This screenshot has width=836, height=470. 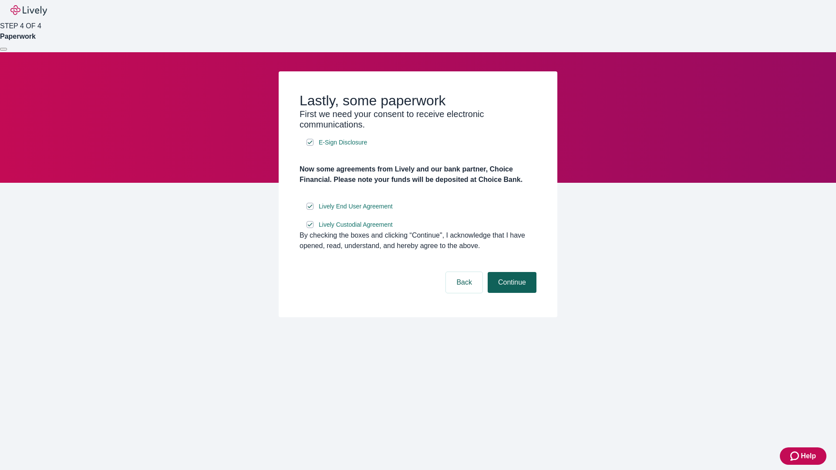 What do you see at coordinates (356, 206) in the screenshot?
I see `span: Lively End User Agreement` at bounding box center [356, 206].